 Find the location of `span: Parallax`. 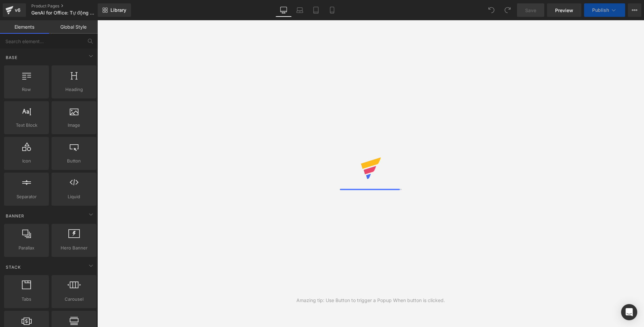

span: Parallax is located at coordinates (26, 248).